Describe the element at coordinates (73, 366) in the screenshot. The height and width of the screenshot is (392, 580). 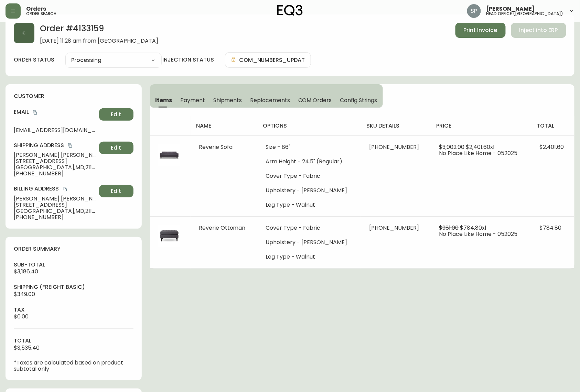
I see `p: *Taxes are calculated based on product subtotal only` at that location.